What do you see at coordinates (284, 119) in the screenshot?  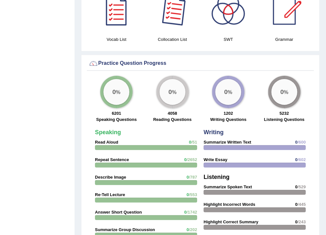 I see `label: Listening Questions` at bounding box center [284, 119].